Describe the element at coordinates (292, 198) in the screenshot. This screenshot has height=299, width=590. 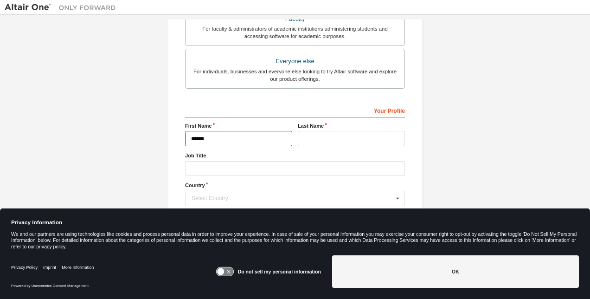
I see `div: Select Country` at that location.